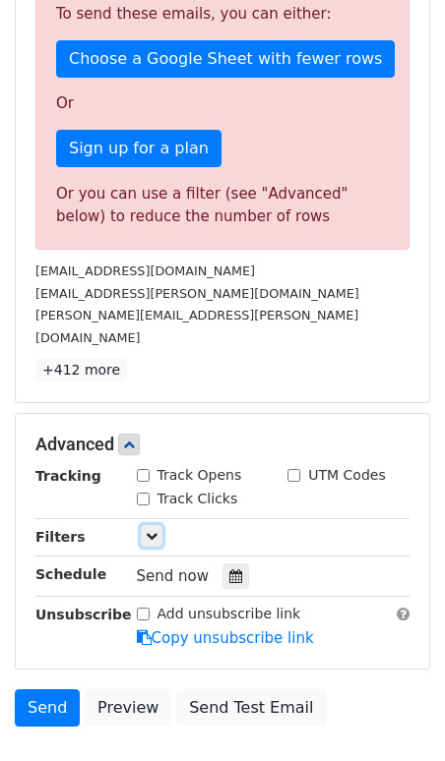  I want to click on strong: Unsubscribe, so click(84, 615).